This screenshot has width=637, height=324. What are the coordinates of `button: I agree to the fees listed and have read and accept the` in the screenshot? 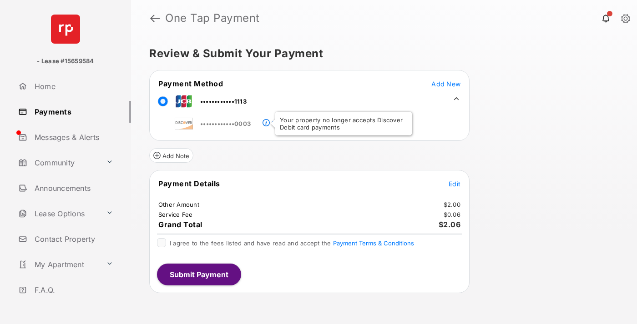 It's located at (373, 243).